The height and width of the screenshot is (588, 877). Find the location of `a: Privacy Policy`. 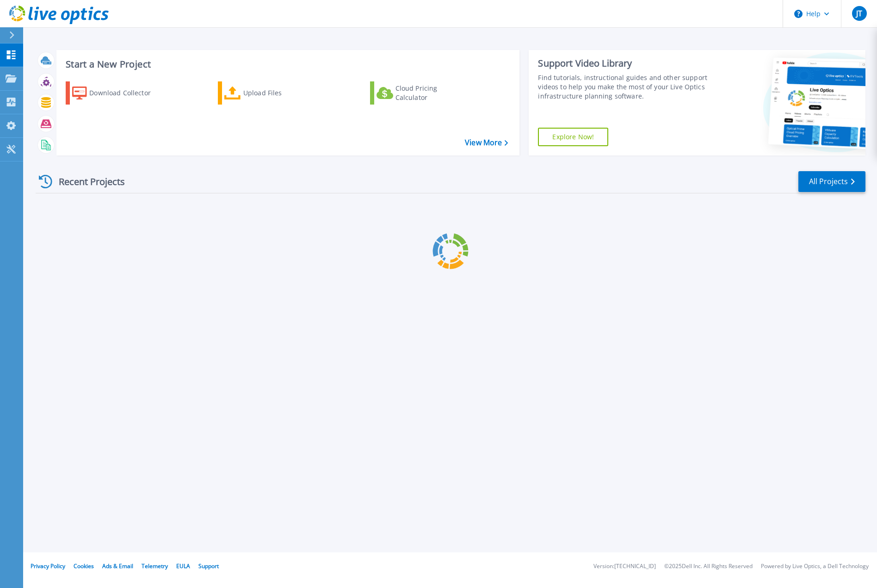

a: Privacy Policy is located at coordinates (47, 566).